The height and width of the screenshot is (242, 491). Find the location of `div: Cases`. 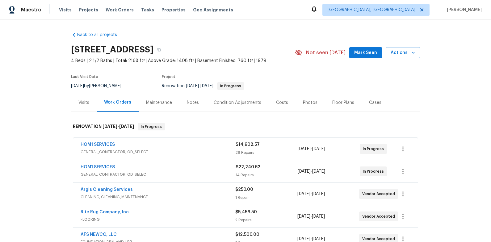

div: Cases is located at coordinates (375, 103).